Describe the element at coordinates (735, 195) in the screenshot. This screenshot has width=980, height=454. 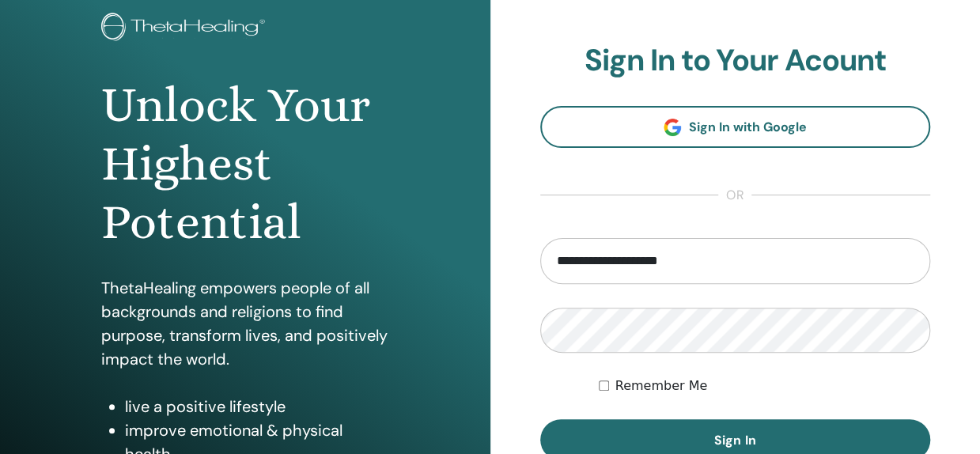
I see `span: or` at that location.